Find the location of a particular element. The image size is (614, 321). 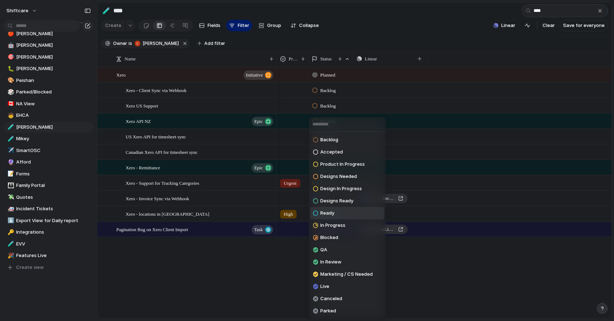

span: Parked is located at coordinates (328, 311).